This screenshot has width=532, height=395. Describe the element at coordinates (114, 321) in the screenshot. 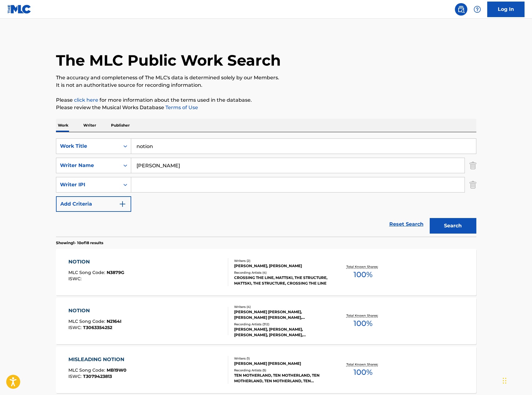

I see `span: N2164I` at that location.